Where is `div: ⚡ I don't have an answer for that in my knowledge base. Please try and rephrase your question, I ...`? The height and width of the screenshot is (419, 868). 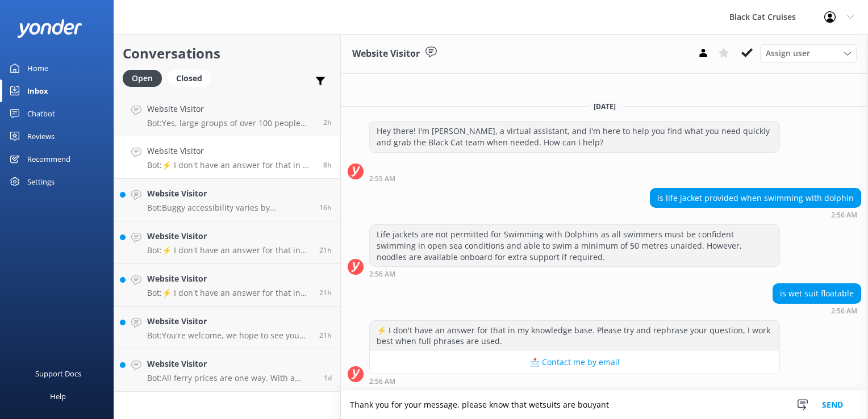 div: ⚡ I don't have an answer for that in my knowledge base. Please try and rephrase your question, I ... is located at coordinates (574, 335).